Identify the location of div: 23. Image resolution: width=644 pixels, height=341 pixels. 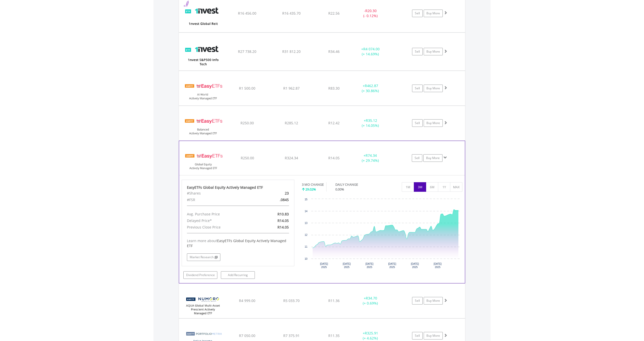
(274, 193).